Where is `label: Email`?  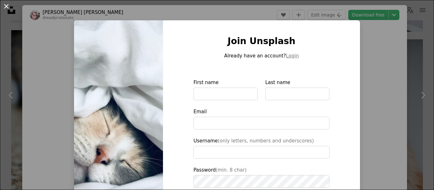 label: Email is located at coordinates (262, 119).